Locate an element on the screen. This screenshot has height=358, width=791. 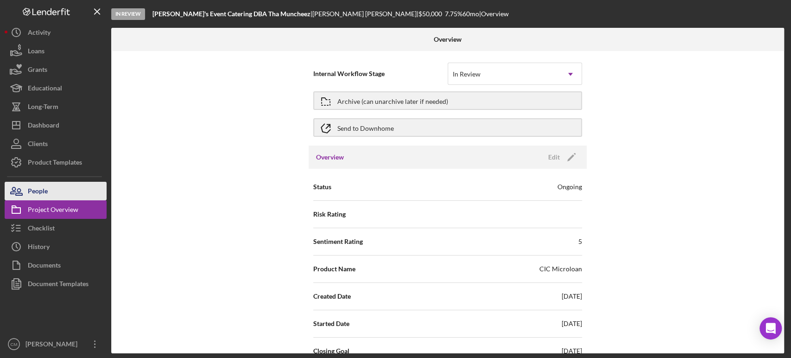
div: Loans is located at coordinates (36, 52).